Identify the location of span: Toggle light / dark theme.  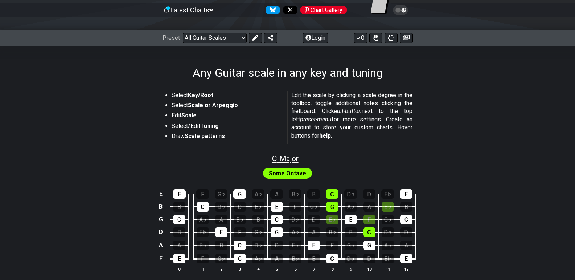
(400, 10).